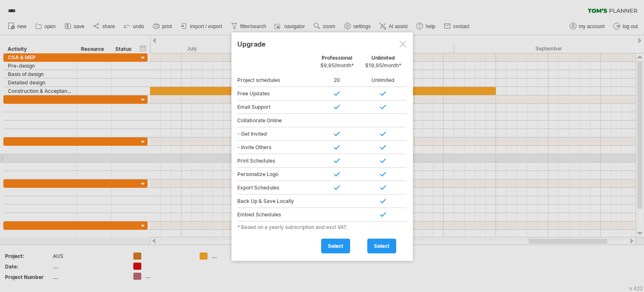 The image size is (644, 292). What do you see at coordinates (337, 65) in the screenshot?
I see `span: $9,95/month*` at bounding box center [337, 65].